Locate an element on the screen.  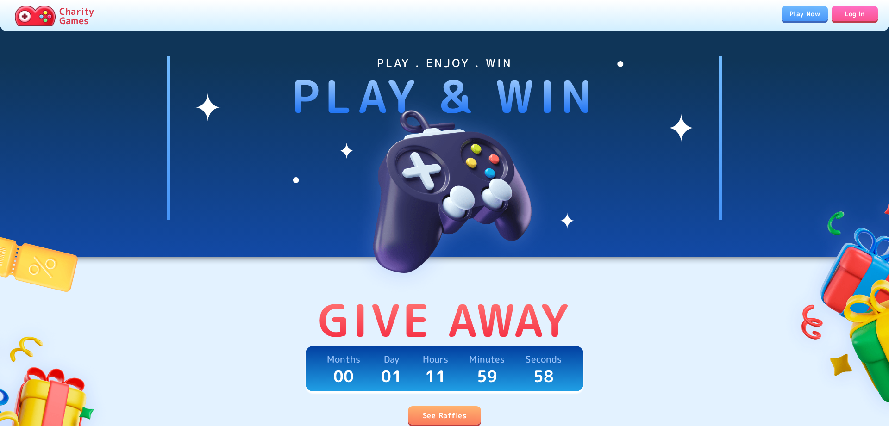
p: 11 is located at coordinates (435, 376).